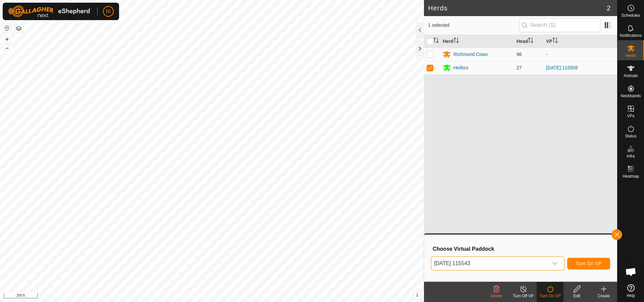 Image resolution: width=644 pixels, height=302 pixels. What do you see at coordinates (19, 29) in the screenshot?
I see `button: Map Layers` at bounding box center [19, 29].